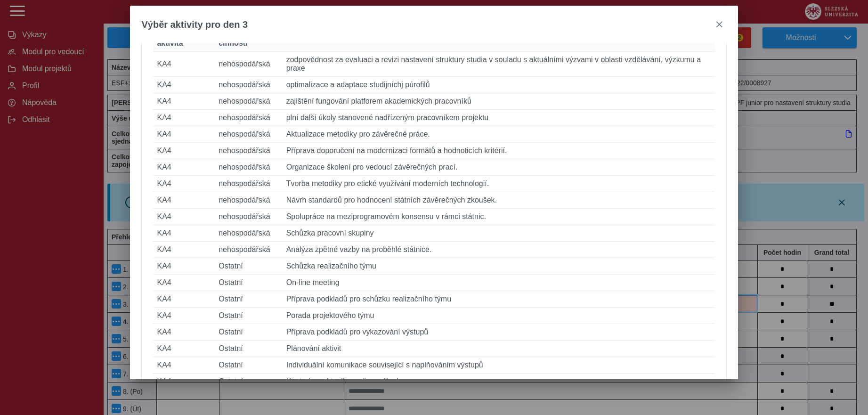 This screenshot has height=415, width=868. What do you see at coordinates (719, 24) in the screenshot?
I see `button: close` at bounding box center [719, 24].